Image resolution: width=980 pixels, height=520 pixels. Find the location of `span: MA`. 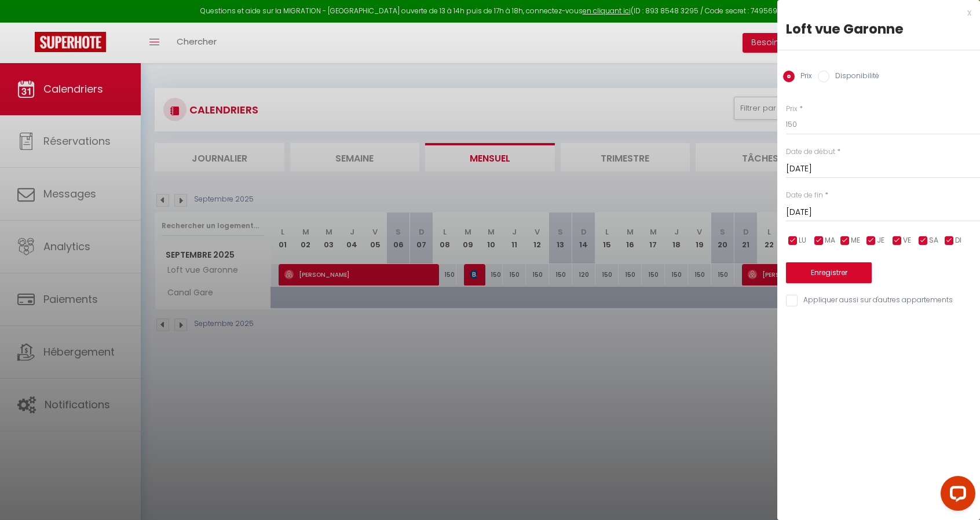

span: MA is located at coordinates (830, 241).